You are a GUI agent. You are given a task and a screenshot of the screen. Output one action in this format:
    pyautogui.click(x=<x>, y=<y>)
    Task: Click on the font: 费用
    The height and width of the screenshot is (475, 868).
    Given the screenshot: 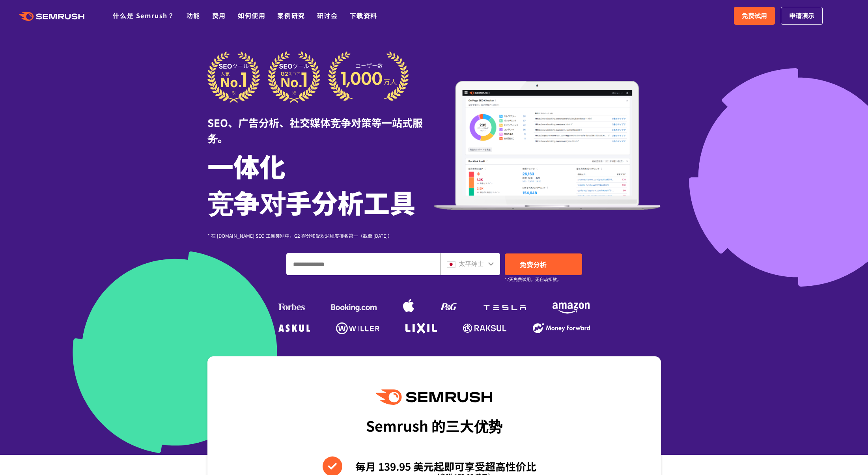 What is the action you would take?
    pyautogui.click(x=219, y=15)
    